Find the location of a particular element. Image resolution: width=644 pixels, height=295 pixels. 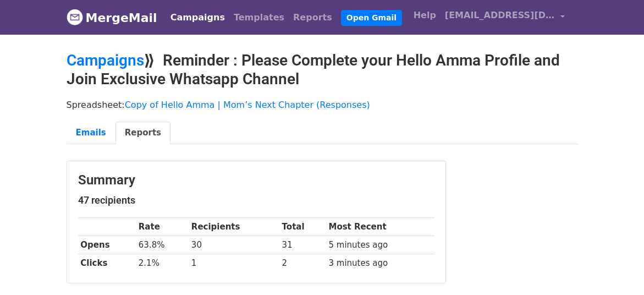

a: Copy of Hello Amma | Mom’s Next Chapter (Responses) is located at coordinates (247, 104).